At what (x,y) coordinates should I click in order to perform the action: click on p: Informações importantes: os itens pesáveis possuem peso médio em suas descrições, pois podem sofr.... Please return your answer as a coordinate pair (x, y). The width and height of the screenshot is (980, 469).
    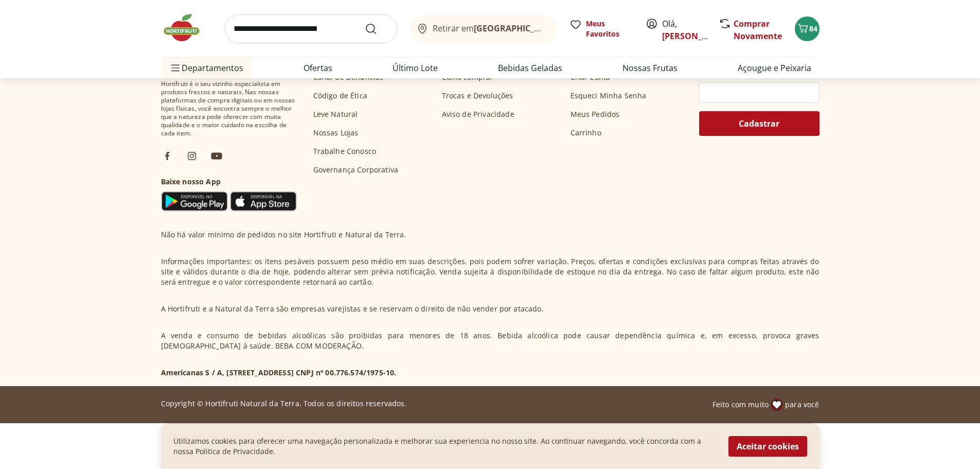
    Looking at the image, I should click on (490, 271).